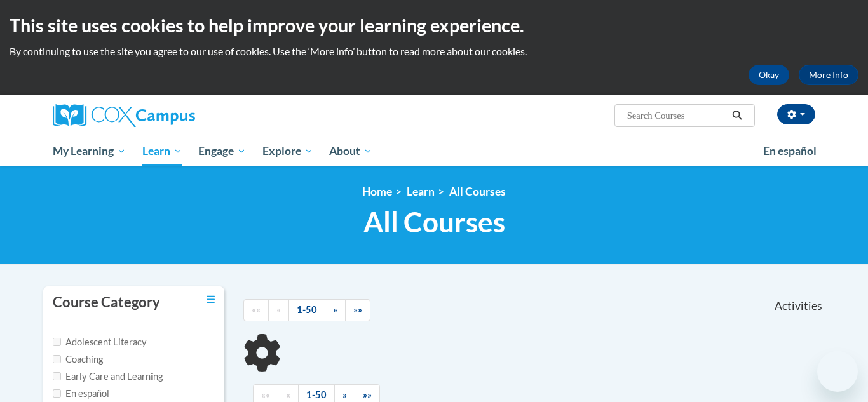 The height and width of the screenshot is (402, 868). What do you see at coordinates (81, 394) in the screenshot?
I see `label: En español` at bounding box center [81, 394].